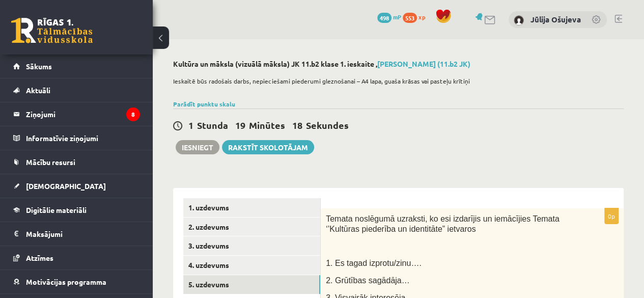 Image resolution: width=644 pixels, height=298 pixels. Describe the element at coordinates (251, 284) in the screenshot. I see `a: 5. uzdevums` at that location.